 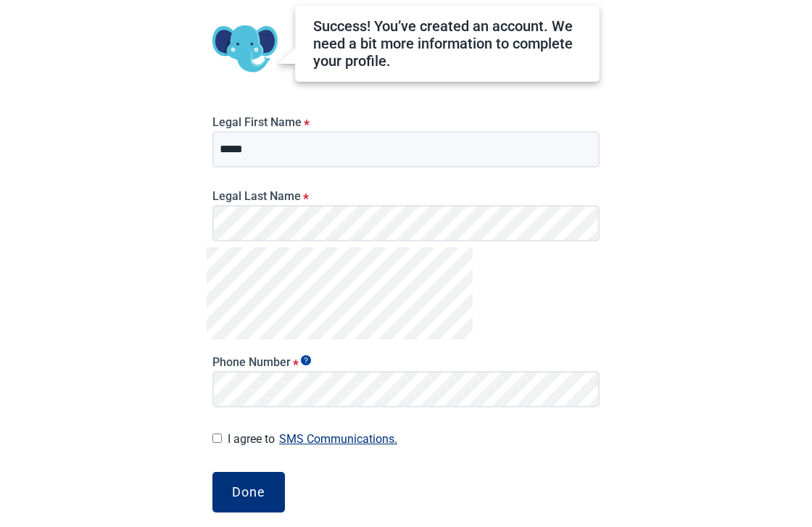 I want to click on span: Show tooltip, so click(x=306, y=361).